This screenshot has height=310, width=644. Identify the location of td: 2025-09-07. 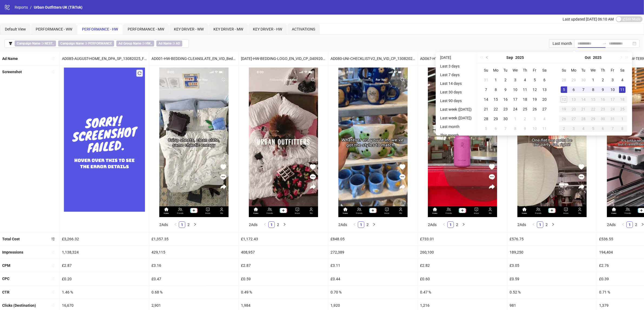
(486, 90).